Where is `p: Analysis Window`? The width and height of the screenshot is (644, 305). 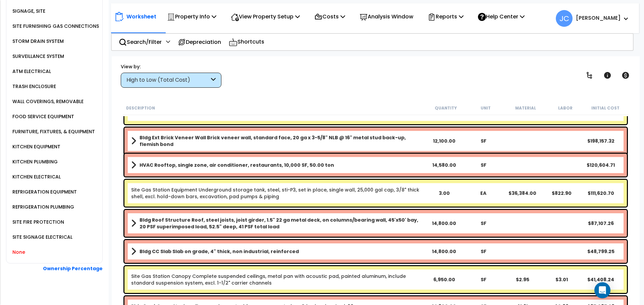
p: Analysis Window is located at coordinates (386, 16).